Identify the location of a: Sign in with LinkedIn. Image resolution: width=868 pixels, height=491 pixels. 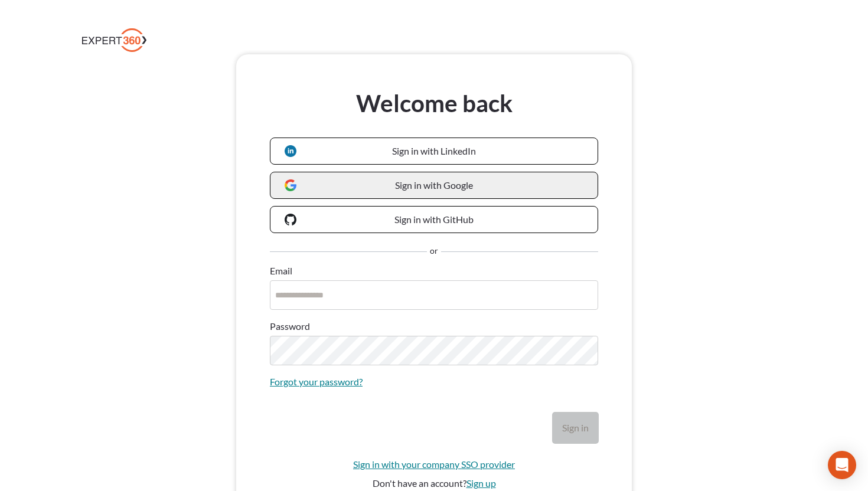
(434, 151).